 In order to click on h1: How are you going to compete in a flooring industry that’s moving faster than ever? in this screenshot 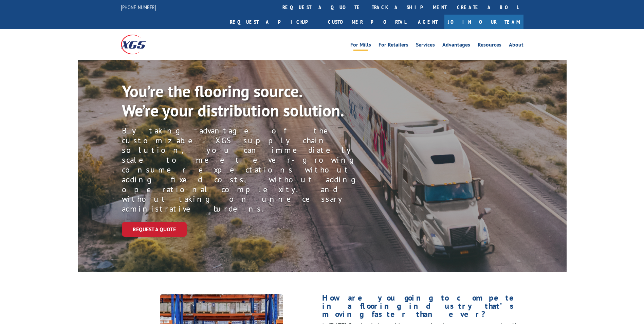, I will do `click(422, 308)`.